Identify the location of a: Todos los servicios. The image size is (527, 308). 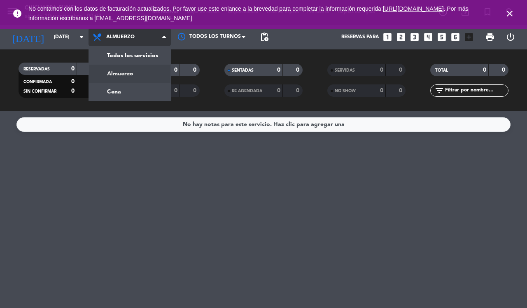
(130, 56).